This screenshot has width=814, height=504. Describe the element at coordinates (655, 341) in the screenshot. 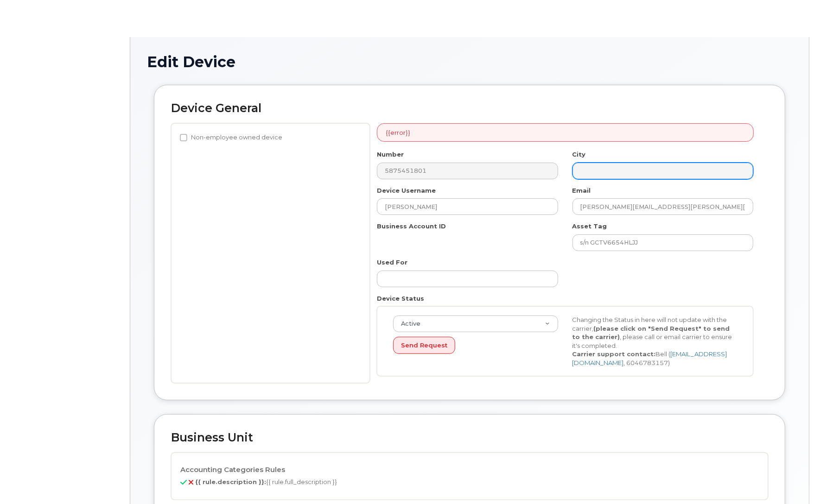

I see `div: Changing the Status in here will not update with the carrier, , please call or email carrier to e...` at that location.